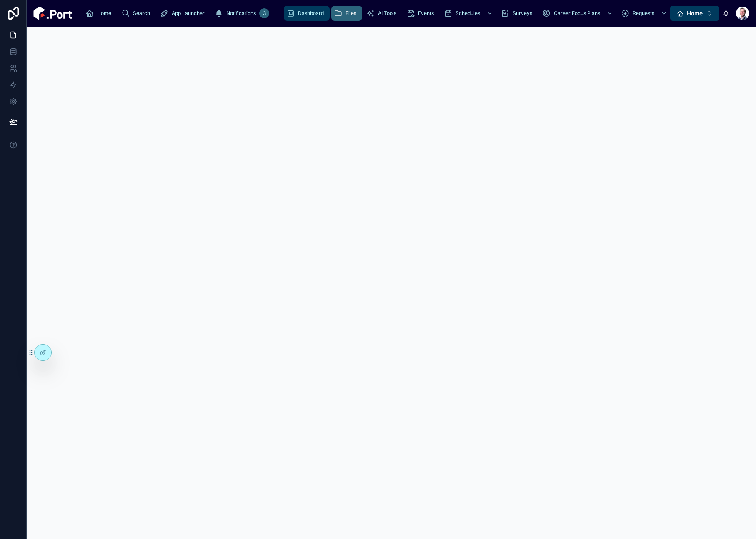  What do you see at coordinates (578, 13) in the screenshot?
I see `a: Career Focus Plans` at bounding box center [578, 13].